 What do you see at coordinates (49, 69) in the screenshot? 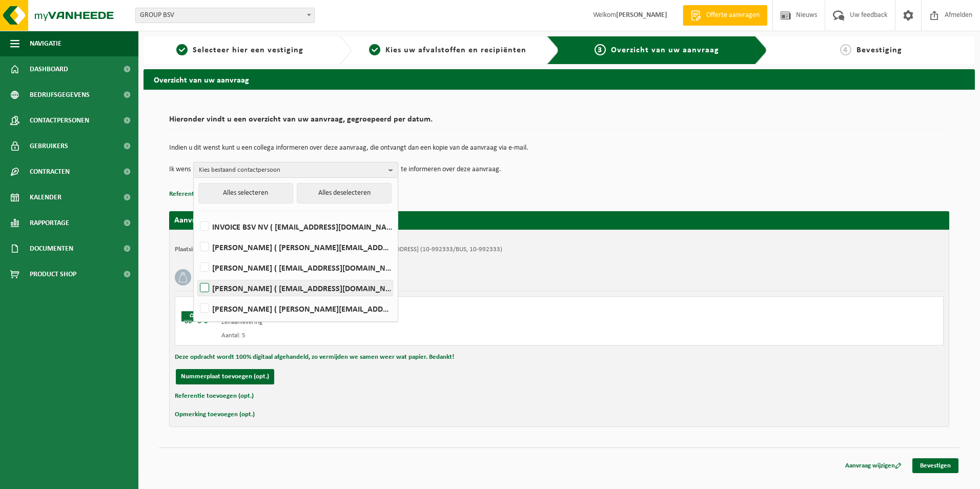
I see `span: Dashboard` at bounding box center [49, 69].